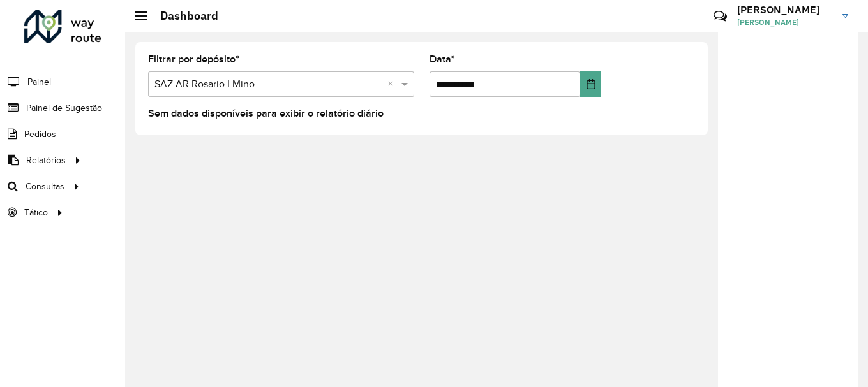 The height and width of the screenshot is (387, 868). Describe the element at coordinates (64, 108) in the screenshot. I see `span: Painel de Sugestão` at that location.